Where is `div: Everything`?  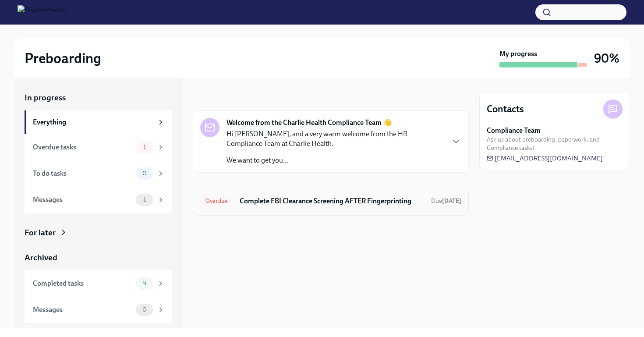 div: Everything is located at coordinates (93, 122).